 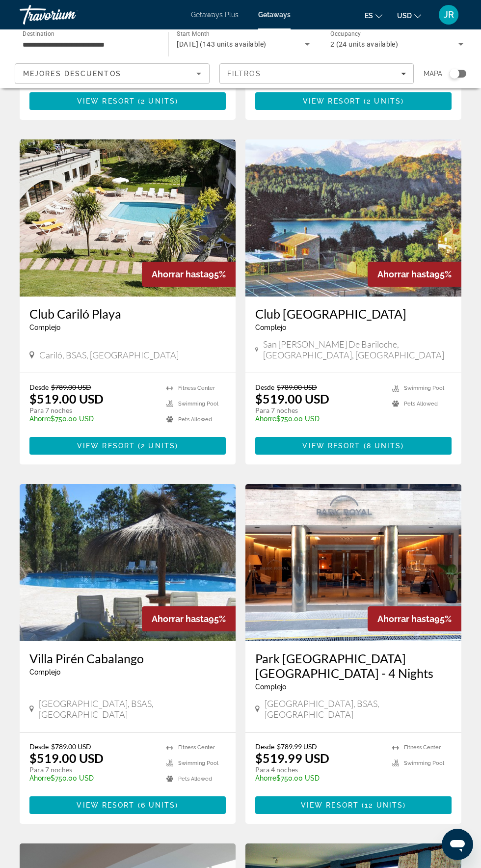 What do you see at coordinates (404, 16) in the screenshot?
I see `span: USD` at bounding box center [404, 16].